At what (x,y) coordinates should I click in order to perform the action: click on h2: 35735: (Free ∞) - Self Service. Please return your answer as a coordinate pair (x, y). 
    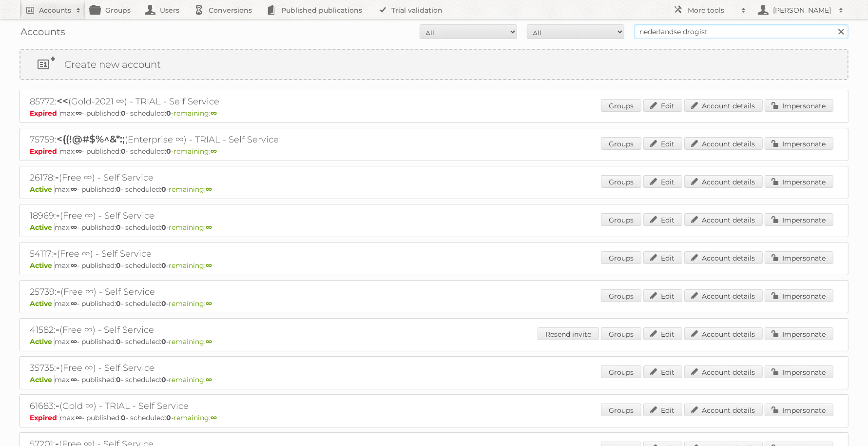
    Looking at the image, I should click on (201, 368).